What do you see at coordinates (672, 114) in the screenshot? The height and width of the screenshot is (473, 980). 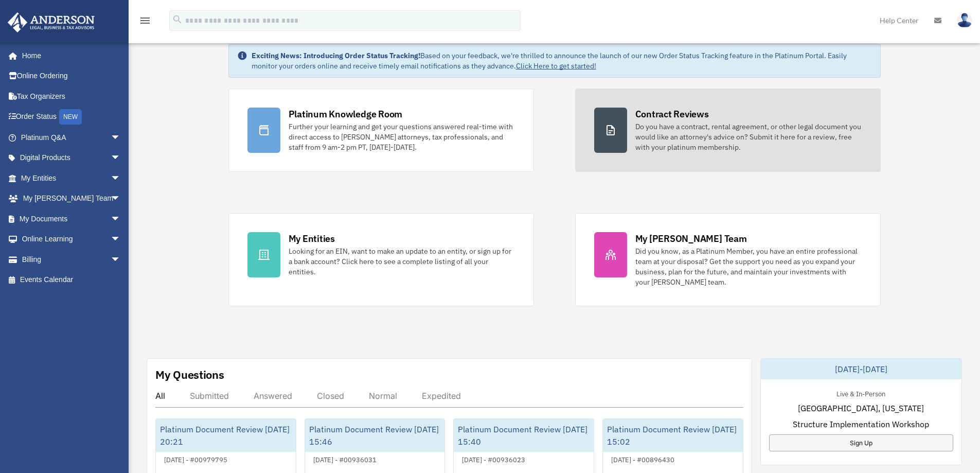 I see `div: Contract Reviews` at bounding box center [672, 114].